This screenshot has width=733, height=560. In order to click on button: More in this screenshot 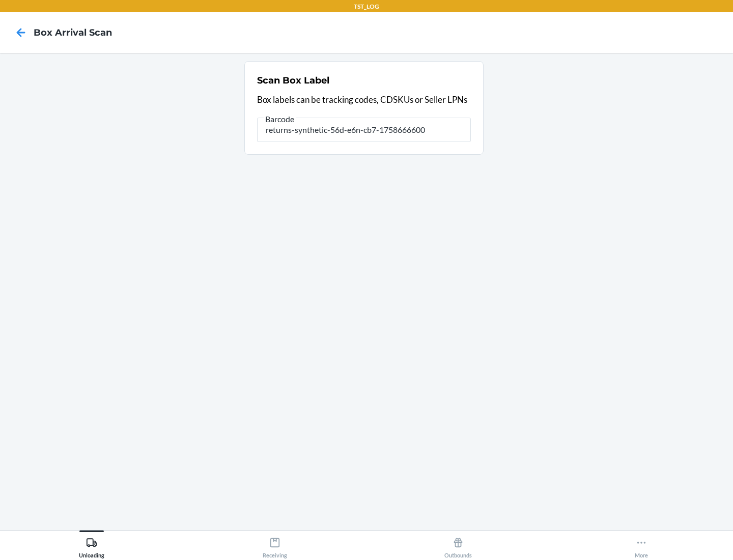, I will do `click(641, 544)`.